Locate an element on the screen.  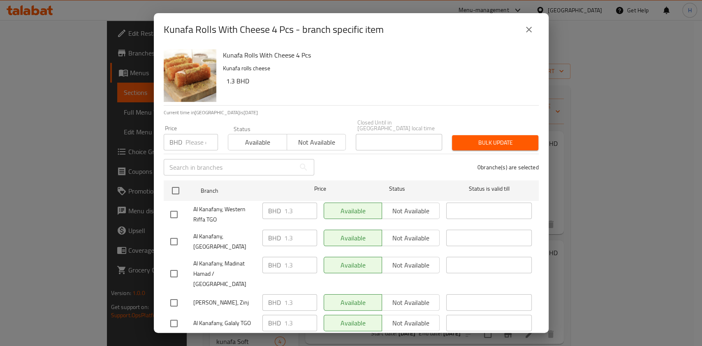
span: Bulk update is located at coordinates (495, 143).